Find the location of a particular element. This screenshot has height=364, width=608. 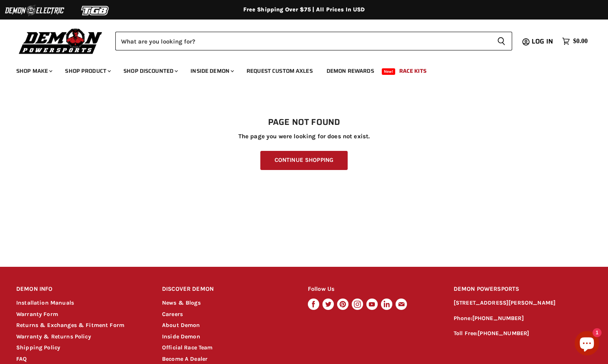

h2: DISCOVER DEMON is located at coordinates (227, 289).